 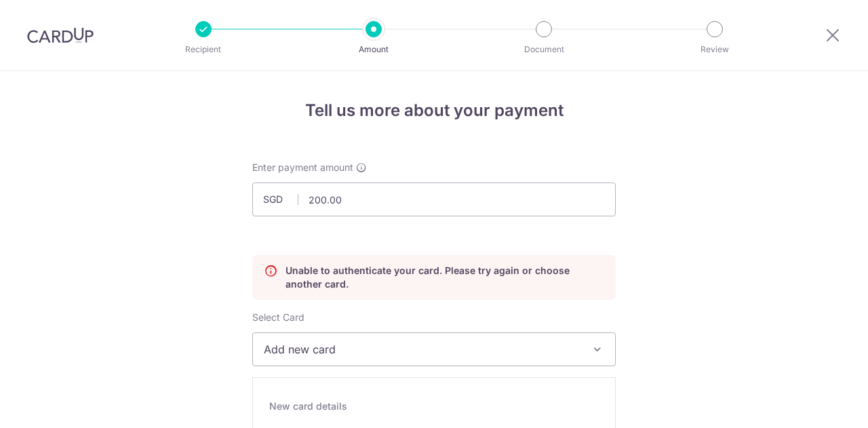 What do you see at coordinates (61, 36) in the screenshot?
I see `img: CardUp` at bounding box center [61, 36].